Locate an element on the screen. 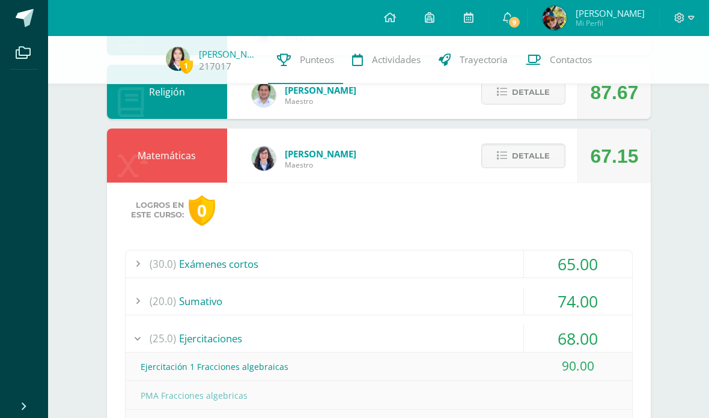 Image resolution: width=709 pixels, height=418 pixels. a: Contactos is located at coordinates (559, 60).